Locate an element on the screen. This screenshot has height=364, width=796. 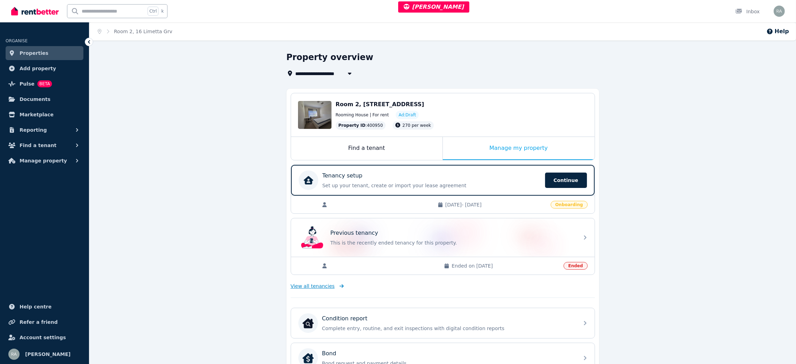
a: Condition reportCondition reportComplete entry, routine, and exit inspections with digital condit... is located at coordinates (443, 323).